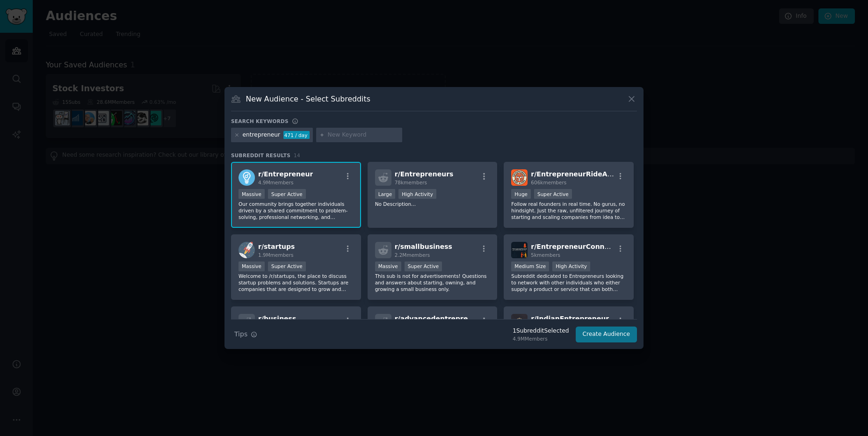  I want to click on span: r/ smallbusiness, so click(423, 247).